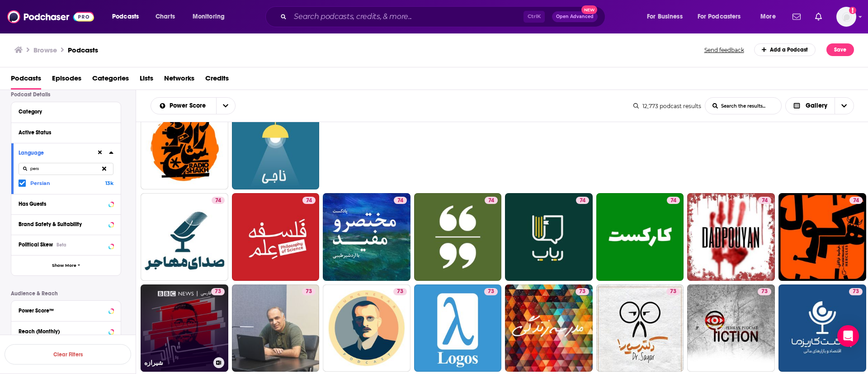 This screenshot has width=868, height=374. I want to click on svg: Add a profile image, so click(852, 11).